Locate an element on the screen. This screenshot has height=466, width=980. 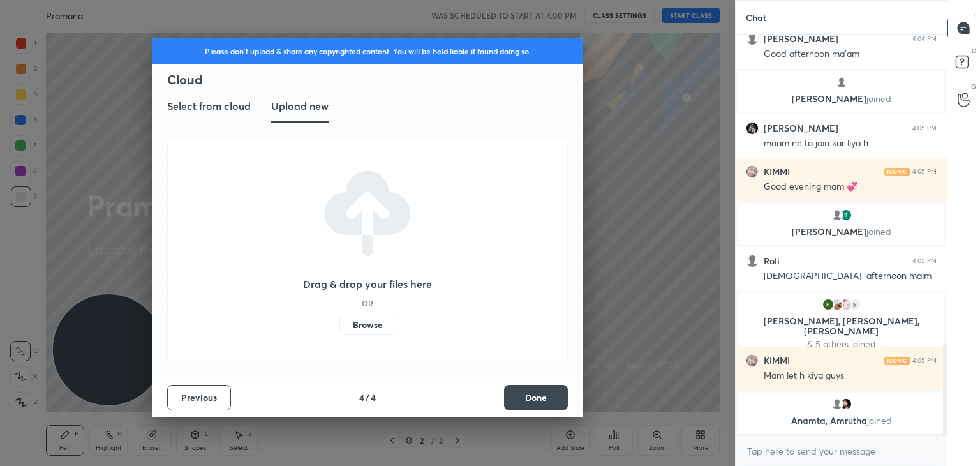
img: 32b7d087118d44dd935c7c0489e8d807.77718367_3 is located at coordinates (829, 304).